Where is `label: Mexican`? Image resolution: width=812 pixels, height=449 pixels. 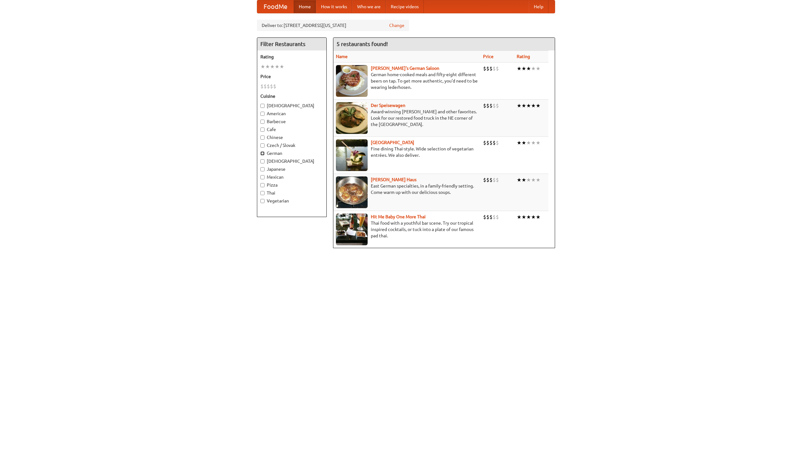
label: Mexican is located at coordinates (292, 177).